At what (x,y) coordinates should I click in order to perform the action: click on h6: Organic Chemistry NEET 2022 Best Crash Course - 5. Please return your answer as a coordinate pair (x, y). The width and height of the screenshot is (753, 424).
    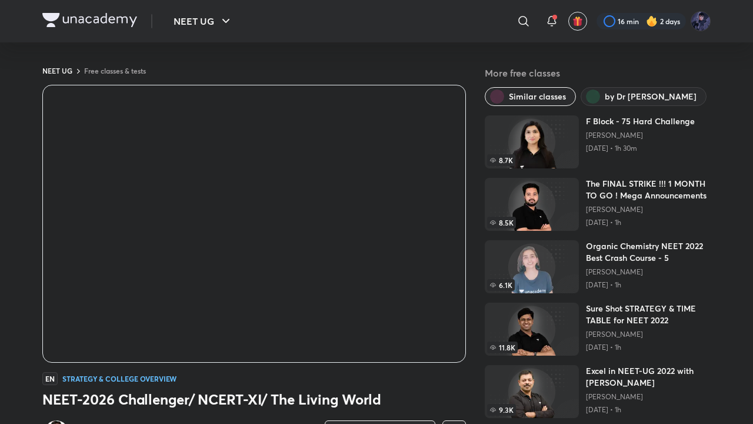
    Looking at the image, I should click on (649, 252).